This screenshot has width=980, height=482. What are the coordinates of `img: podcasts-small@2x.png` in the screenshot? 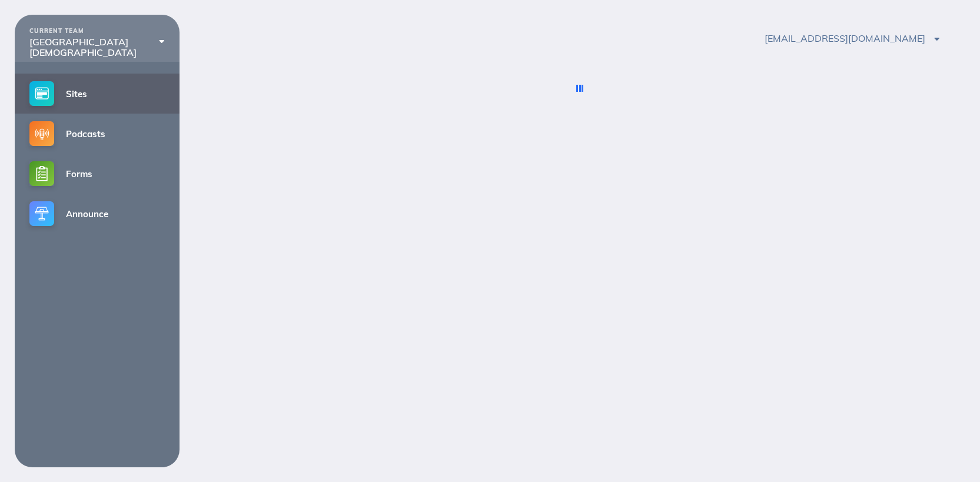 It's located at (42, 134).